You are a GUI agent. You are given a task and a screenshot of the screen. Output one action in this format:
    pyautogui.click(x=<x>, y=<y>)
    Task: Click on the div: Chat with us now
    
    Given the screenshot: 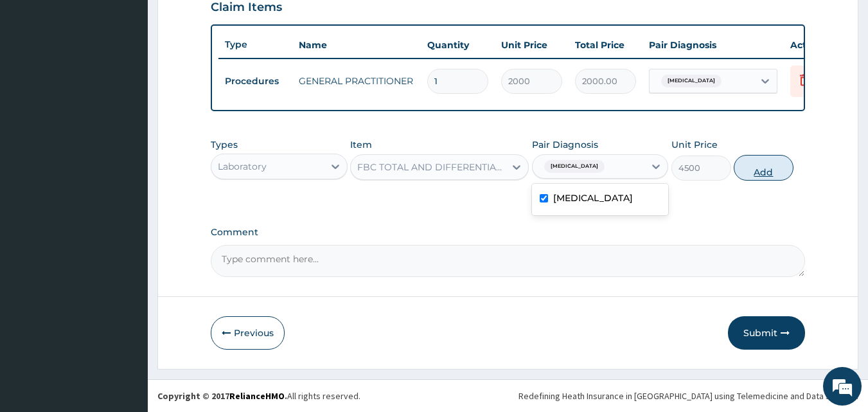 What is the action you would take?
    pyautogui.click(x=142, y=81)
    